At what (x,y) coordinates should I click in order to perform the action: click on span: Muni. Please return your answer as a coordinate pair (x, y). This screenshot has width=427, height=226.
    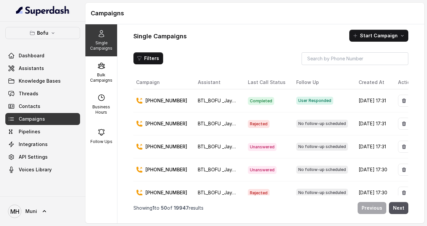
    Looking at the image, I should click on (31, 211).